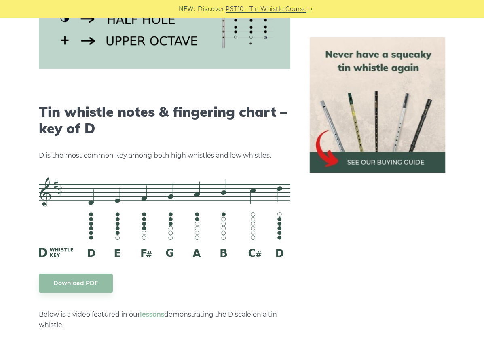 This screenshot has width=484, height=359. Describe the element at coordinates (266, 9) in the screenshot. I see `a: PST10 - Tin Whistle Course` at that location.